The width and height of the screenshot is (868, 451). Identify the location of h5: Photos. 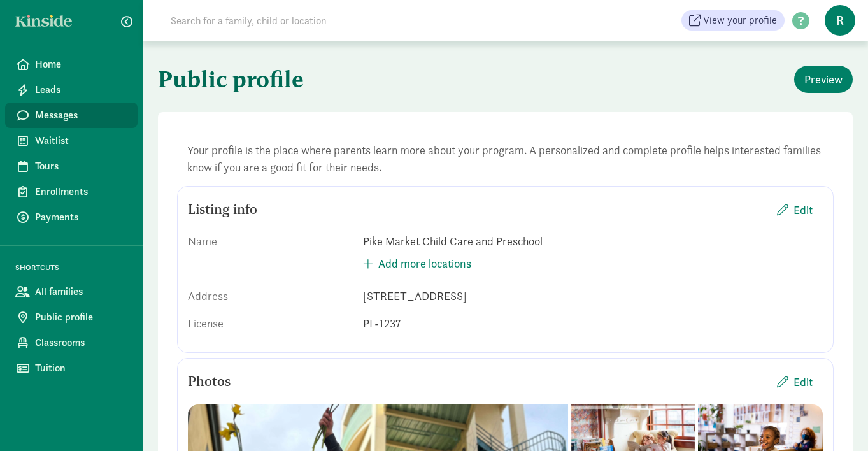
(209, 382).